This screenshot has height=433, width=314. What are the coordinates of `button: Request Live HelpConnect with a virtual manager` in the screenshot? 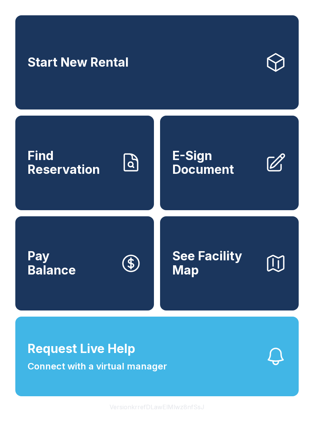 It's located at (157, 356).